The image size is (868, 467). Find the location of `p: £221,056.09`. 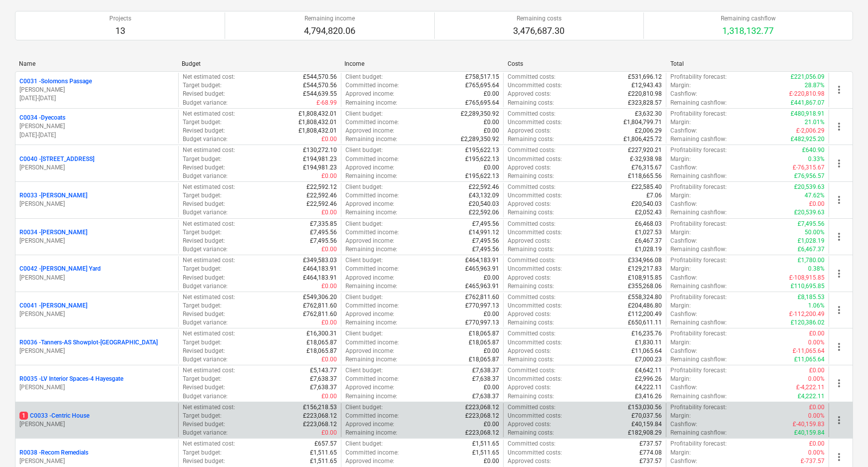

p: £221,056.09 is located at coordinates (808, 76).